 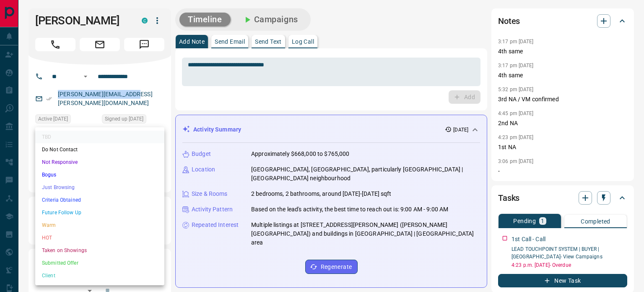 What do you see at coordinates (100, 238) in the screenshot?
I see `li: HOT` at bounding box center [100, 238].